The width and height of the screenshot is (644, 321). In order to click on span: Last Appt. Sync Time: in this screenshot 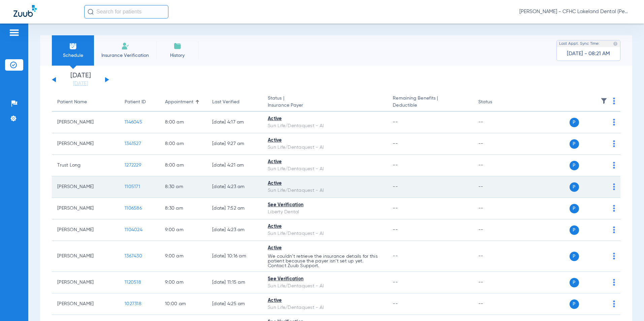, I will do `click(579, 44)`.